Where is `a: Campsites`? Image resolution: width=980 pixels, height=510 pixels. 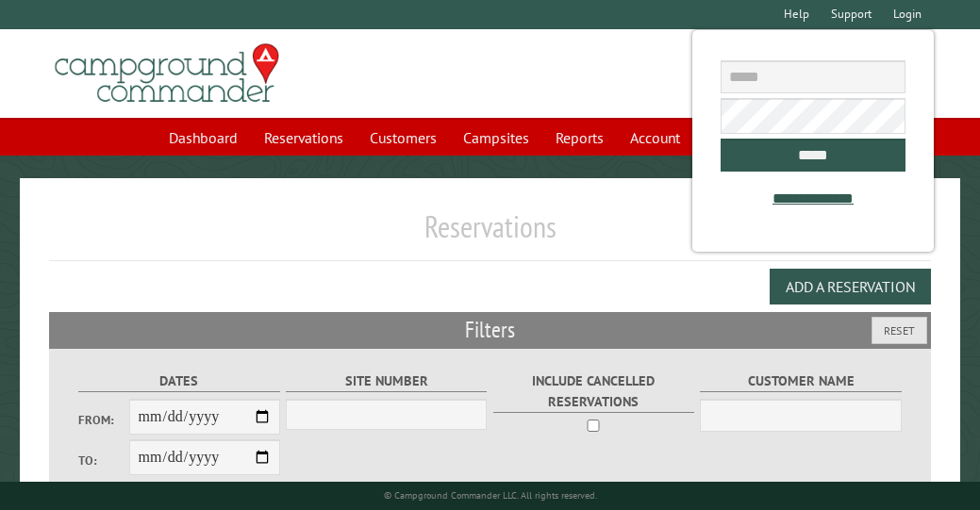 a: Campsites is located at coordinates (496, 138).